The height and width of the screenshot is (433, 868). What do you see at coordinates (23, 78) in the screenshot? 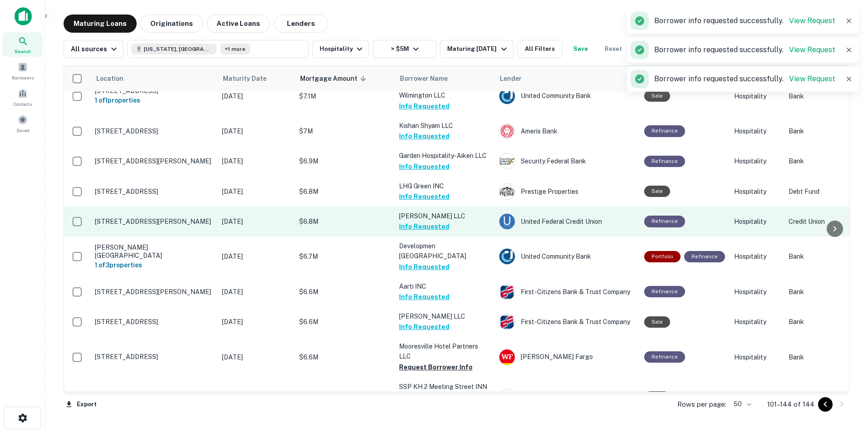
I see `span: Borrowers` at bounding box center [23, 78].